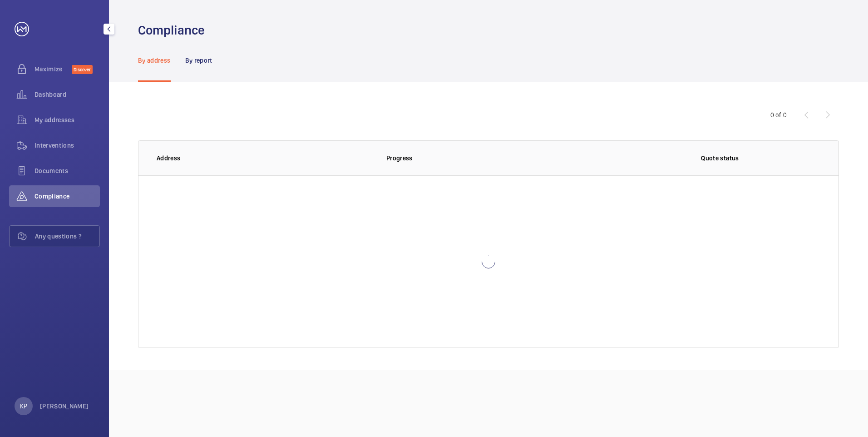  Describe the element at coordinates (67, 197) in the screenshot. I see `span: Compliance` at that location.